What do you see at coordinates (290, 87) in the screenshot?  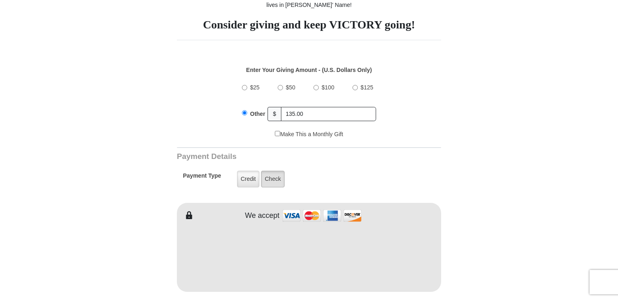 I see `span: $50` at bounding box center [290, 87].